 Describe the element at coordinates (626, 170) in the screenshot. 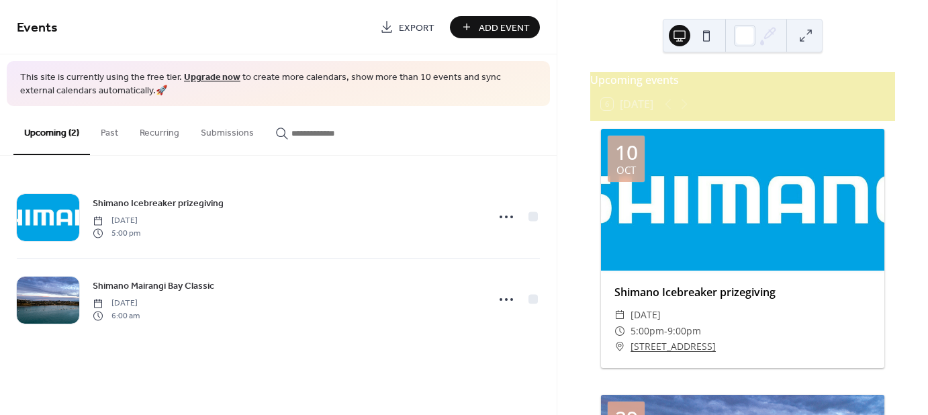

I see `div: Oct` at that location.